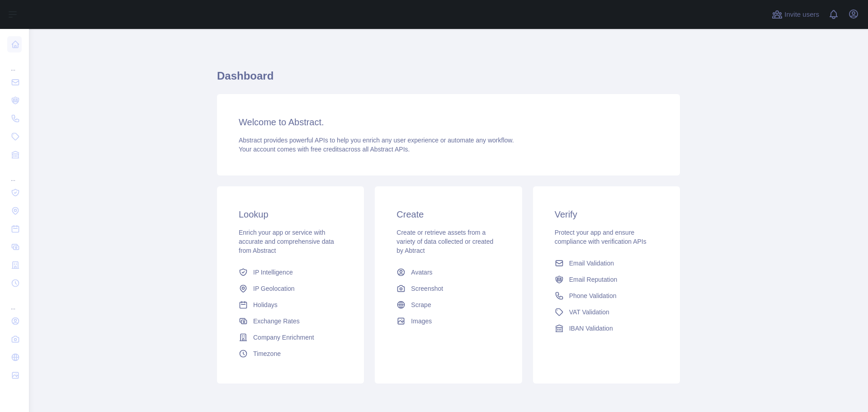  I want to click on span: IP Intelligence, so click(273, 272).